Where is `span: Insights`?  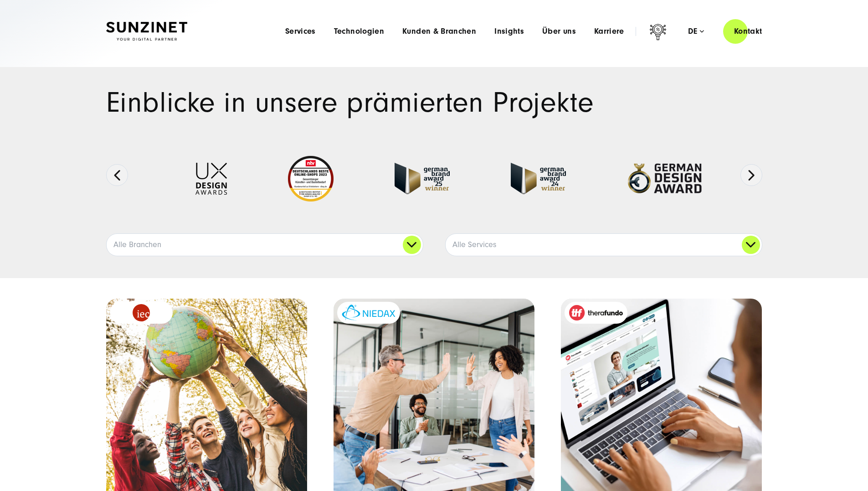 span: Insights is located at coordinates (509, 31).